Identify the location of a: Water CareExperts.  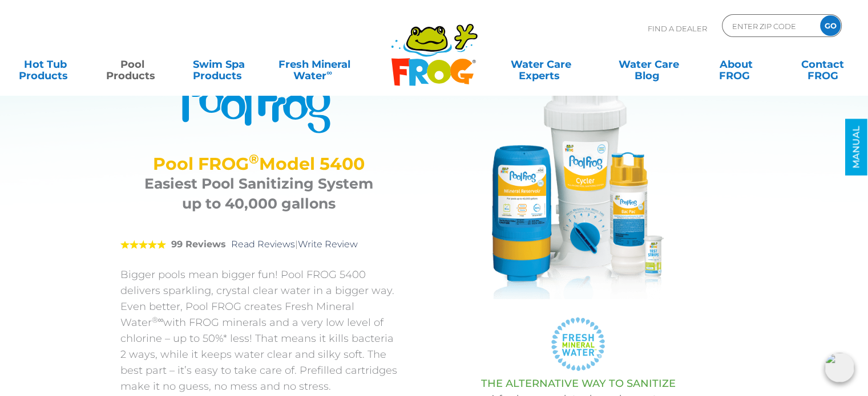
(540, 64).